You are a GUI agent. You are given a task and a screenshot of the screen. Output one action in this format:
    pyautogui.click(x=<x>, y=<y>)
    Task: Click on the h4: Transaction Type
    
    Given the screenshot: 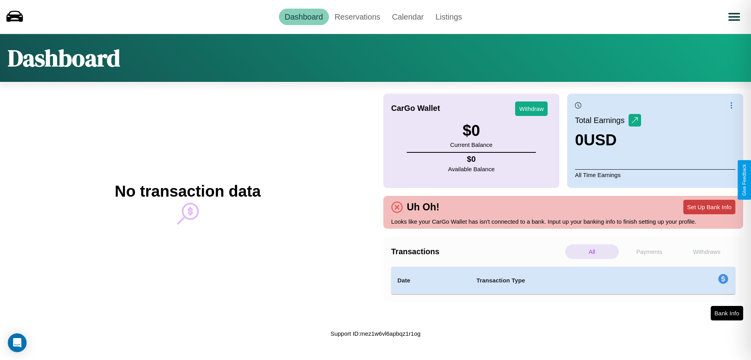 What is the action you would take?
    pyautogui.click(x=565, y=280)
    